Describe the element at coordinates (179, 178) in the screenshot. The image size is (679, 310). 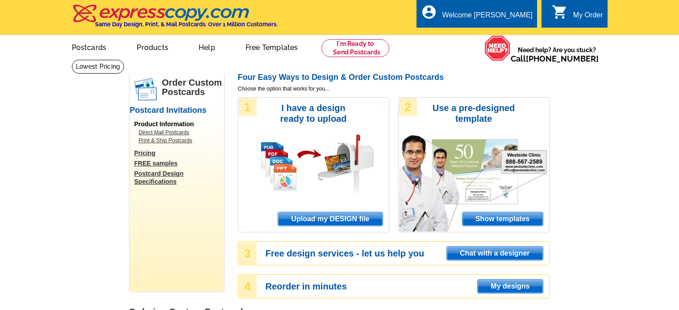
I see `a: Postcard Design Specifications` at that location.